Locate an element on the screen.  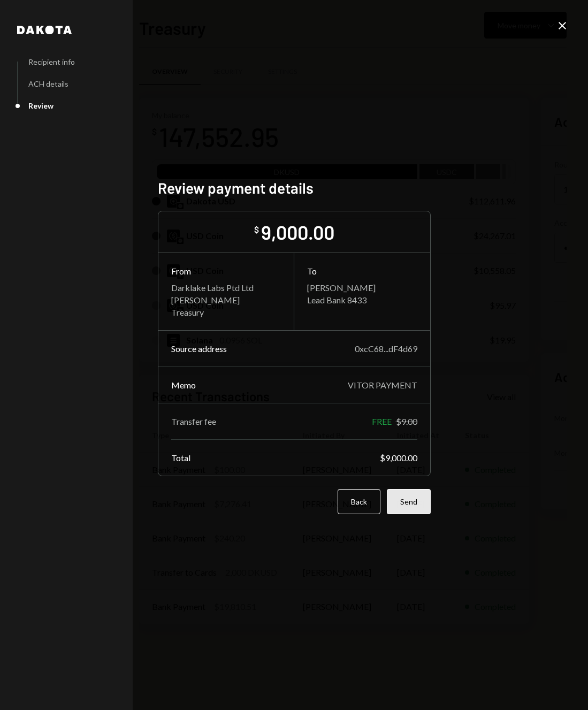
button: Back is located at coordinates (359, 502).